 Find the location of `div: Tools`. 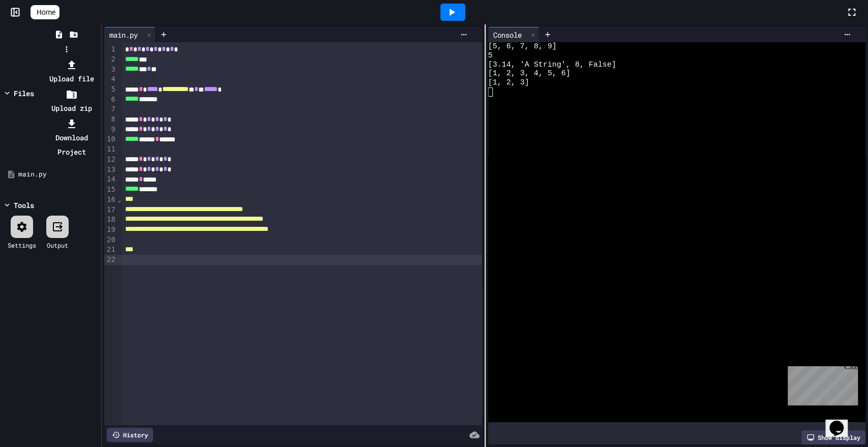

div: Tools is located at coordinates (24, 205).